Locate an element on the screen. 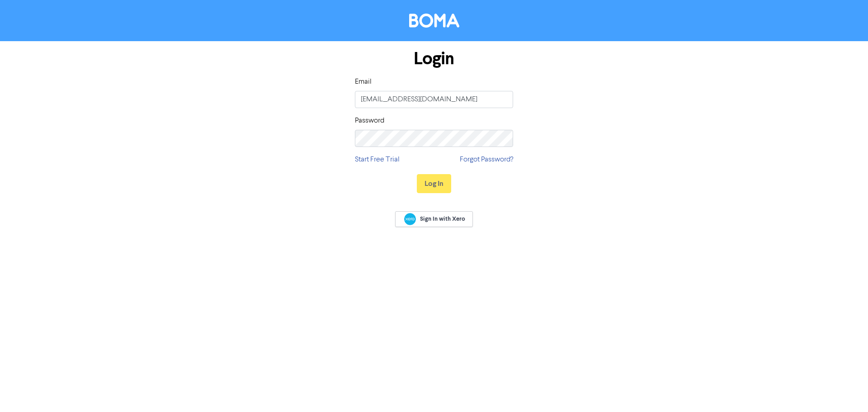  img: Xero logo is located at coordinates (410, 219).